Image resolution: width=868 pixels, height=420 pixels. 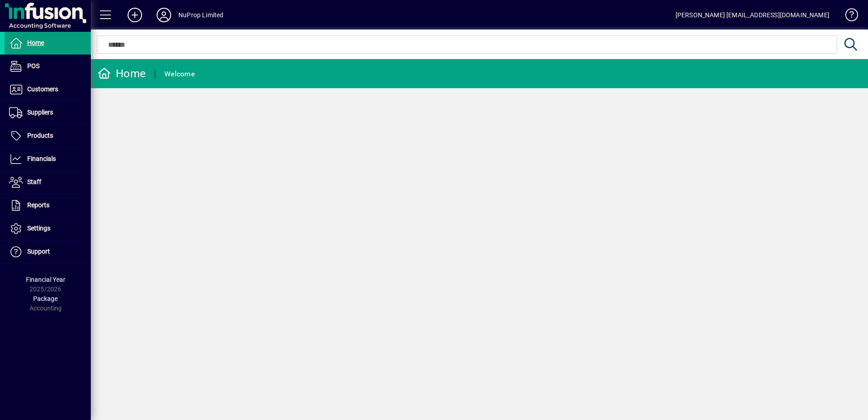 I want to click on span: POS, so click(x=33, y=66).